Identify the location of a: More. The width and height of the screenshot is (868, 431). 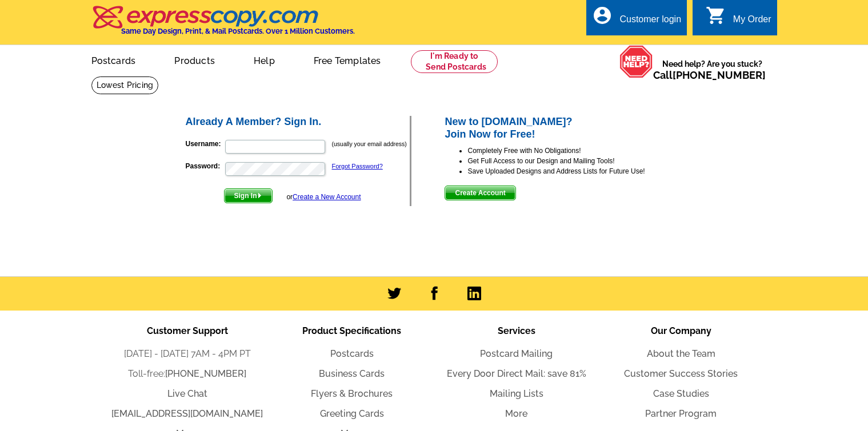
(516, 413).